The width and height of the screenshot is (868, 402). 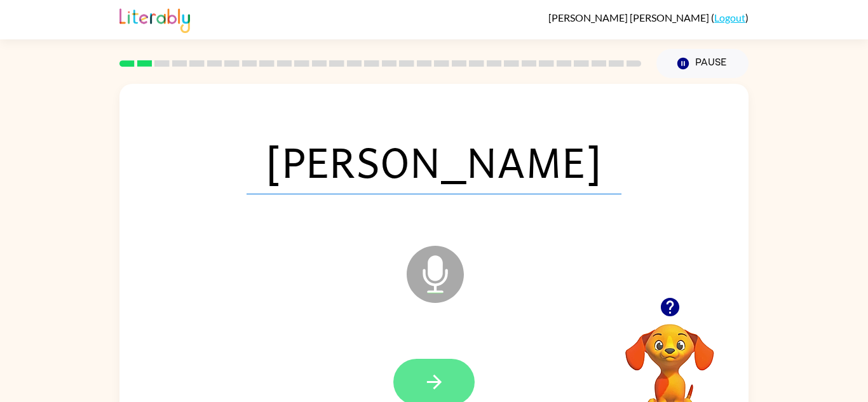 What do you see at coordinates (154, 19) in the screenshot?
I see `img: Literably` at bounding box center [154, 19].